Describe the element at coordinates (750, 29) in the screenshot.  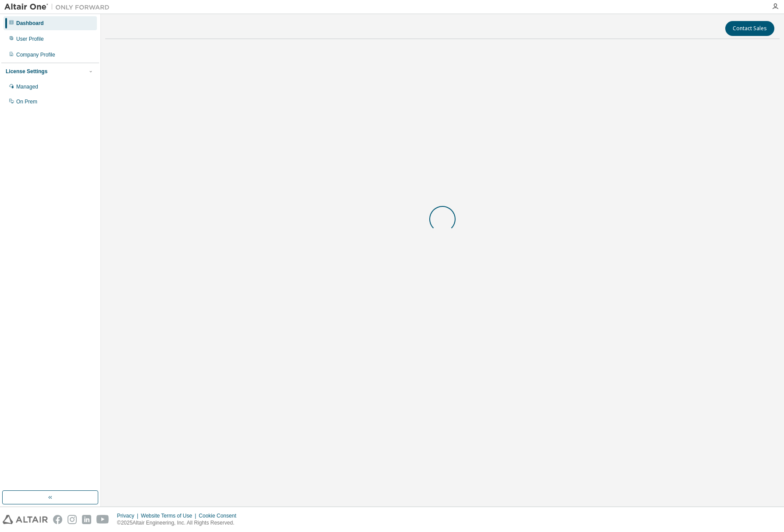
I see `button: Contact Sales` at that location.